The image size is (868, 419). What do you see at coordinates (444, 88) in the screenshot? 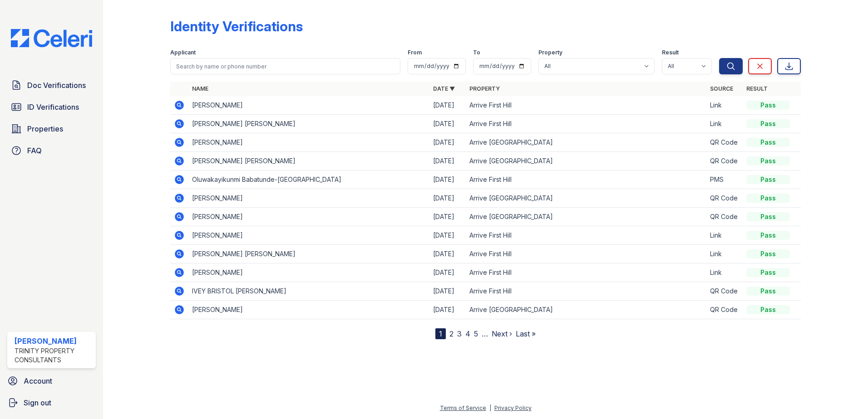
I see `a: Date ▼` at bounding box center [444, 88].